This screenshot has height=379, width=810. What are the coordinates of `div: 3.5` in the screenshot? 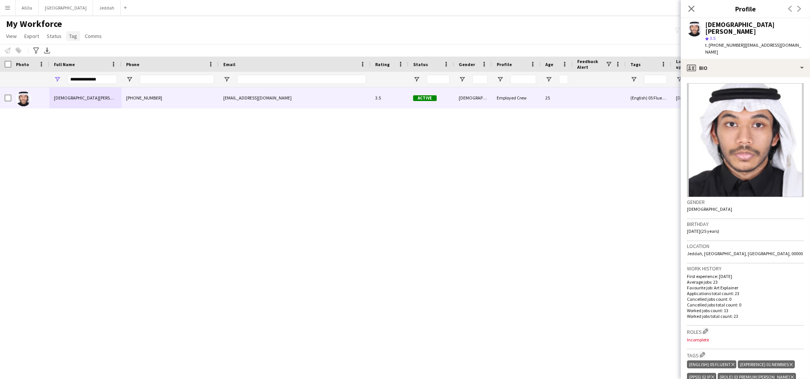 It's located at (390, 98).